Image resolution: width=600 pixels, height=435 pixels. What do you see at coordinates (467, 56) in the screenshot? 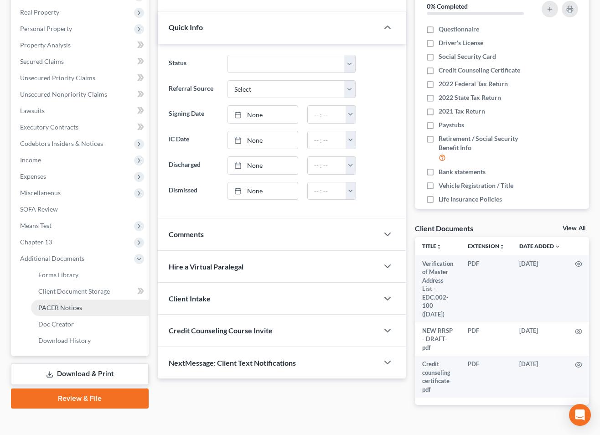
I see `span: Social Security Card` at bounding box center [467, 56].